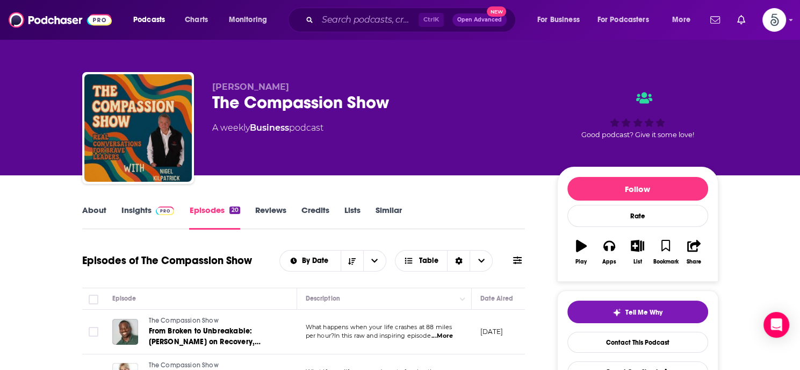 This screenshot has width=800, height=370. I want to click on a: Similar, so click(389, 217).